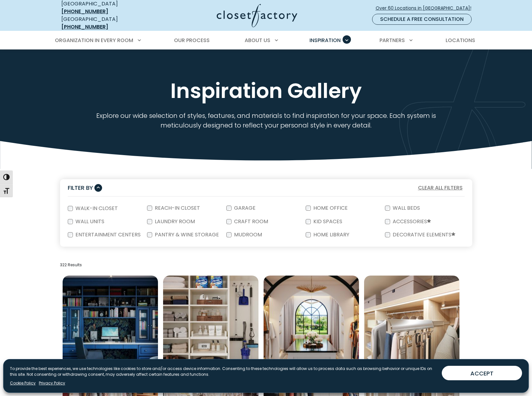  Describe the element at coordinates (405, 208) in the screenshot. I see `label: Wall Beds` at that location.